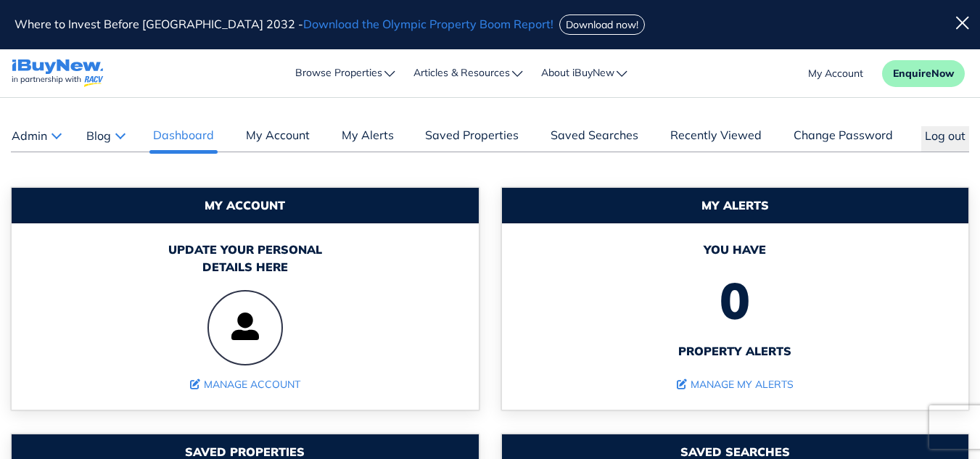 Image resolution: width=980 pixels, height=459 pixels. I want to click on a: Change Password, so click(843, 138).